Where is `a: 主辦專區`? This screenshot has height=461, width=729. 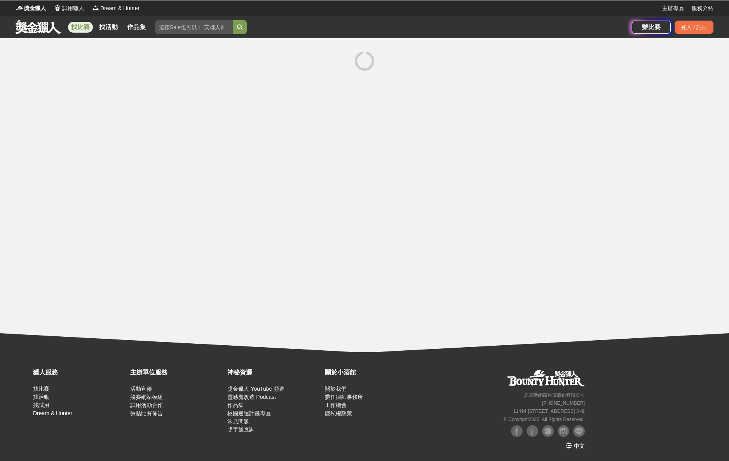 a: 主辦專區 is located at coordinates (673, 8).